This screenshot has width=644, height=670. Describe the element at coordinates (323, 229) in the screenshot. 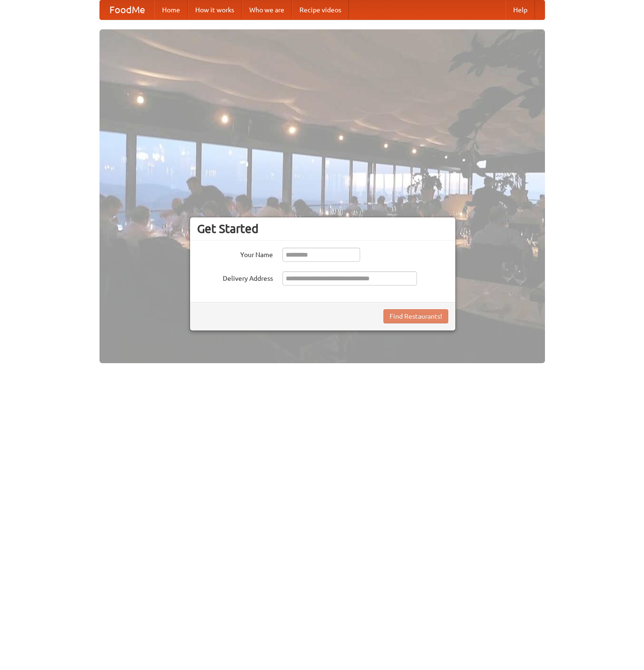

I see `h3: Get Started` at that location.